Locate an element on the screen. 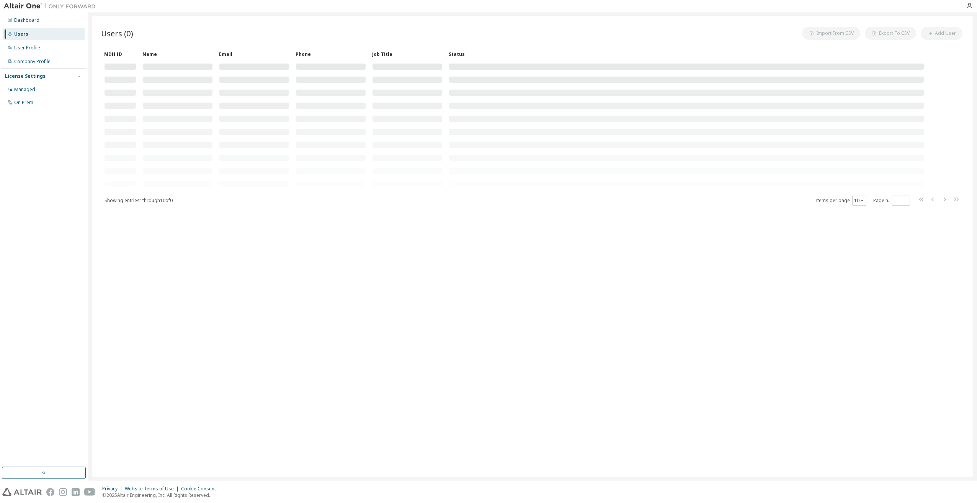 Image resolution: width=977 pixels, height=503 pixels. div: Email is located at coordinates (254, 54).